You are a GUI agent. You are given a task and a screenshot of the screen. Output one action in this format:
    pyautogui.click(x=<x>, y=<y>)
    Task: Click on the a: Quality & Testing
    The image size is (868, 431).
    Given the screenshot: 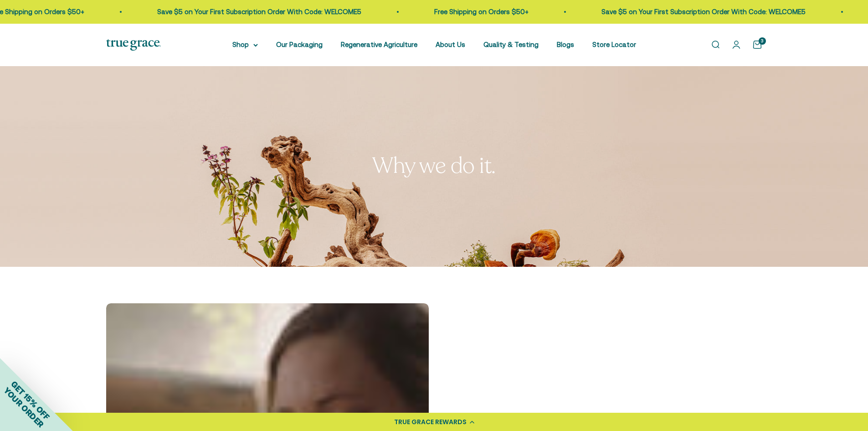 What is the action you would take?
    pyautogui.click(x=511, y=44)
    